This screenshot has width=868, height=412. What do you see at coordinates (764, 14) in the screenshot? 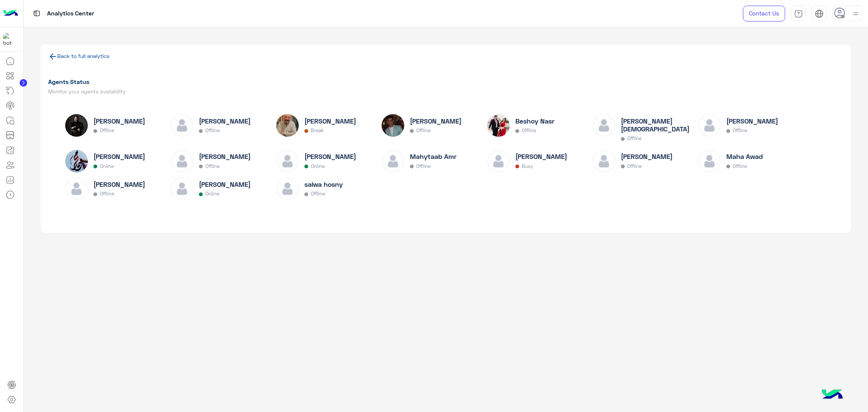
I see `a: Contact Us` at bounding box center [764, 14].